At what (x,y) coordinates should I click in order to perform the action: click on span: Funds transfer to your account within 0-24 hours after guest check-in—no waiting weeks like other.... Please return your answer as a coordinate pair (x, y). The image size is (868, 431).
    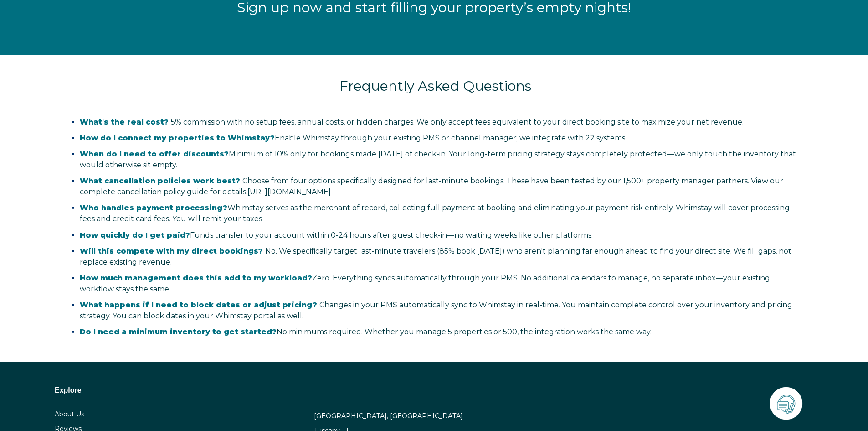
    Looking at the image, I should click on (337, 235).